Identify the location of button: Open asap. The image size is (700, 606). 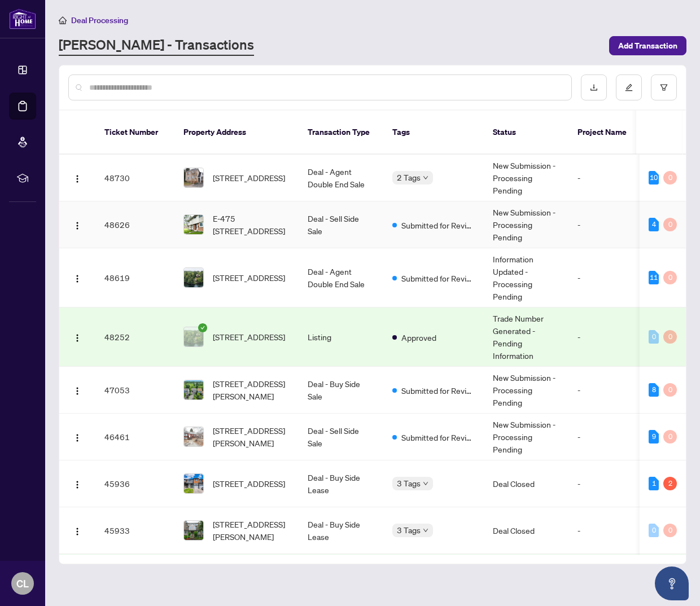
(672, 584).